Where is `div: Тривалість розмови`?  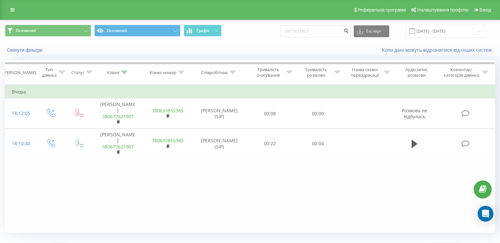 div: Тривалість розмови is located at coordinates (316, 72).